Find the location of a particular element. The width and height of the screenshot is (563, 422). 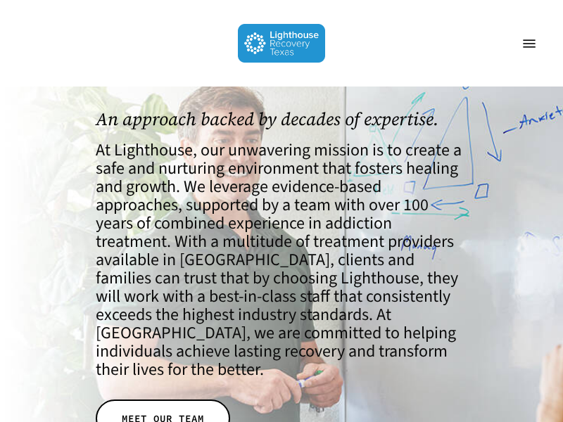

h1: An approach backed by decades of expertise. is located at coordinates (281, 119).